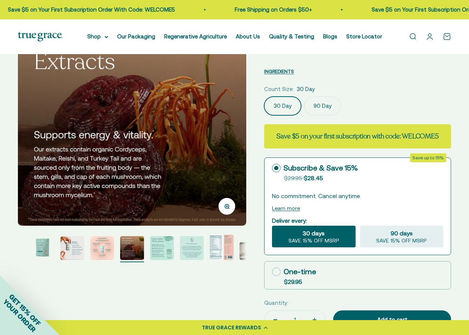 Image resolution: width=469 pixels, height=335 pixels. Describe the element at coordinates (279, 71) in the screenshot. I see `span: INGREDIENTS` at that location.